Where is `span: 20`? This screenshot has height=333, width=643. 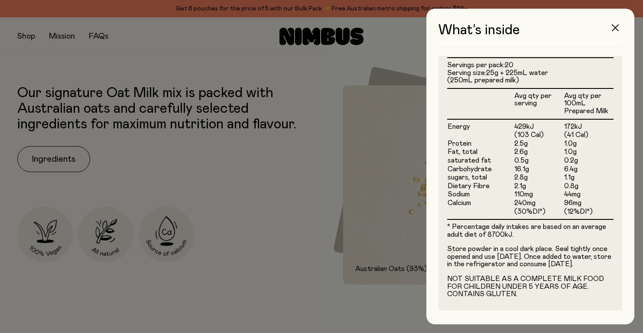
span: 20 is located at coordinates (509, 65).